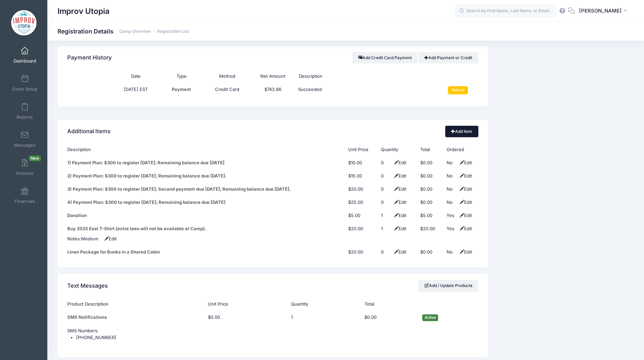  What do you see at coordinates (25, 83) in the screenshot?
I see `a: Event Setup` at bounding box center [25, 83].